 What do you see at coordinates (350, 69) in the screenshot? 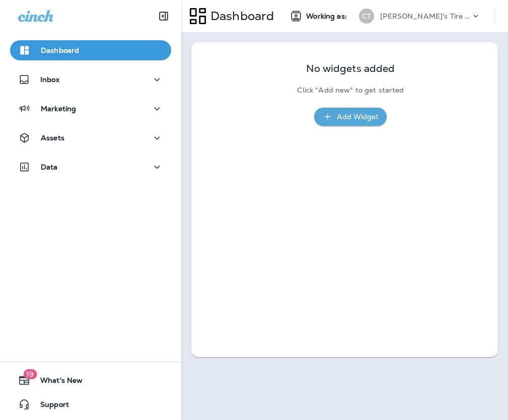
I see `p: No widgets added` at bounding box center [350, 69].